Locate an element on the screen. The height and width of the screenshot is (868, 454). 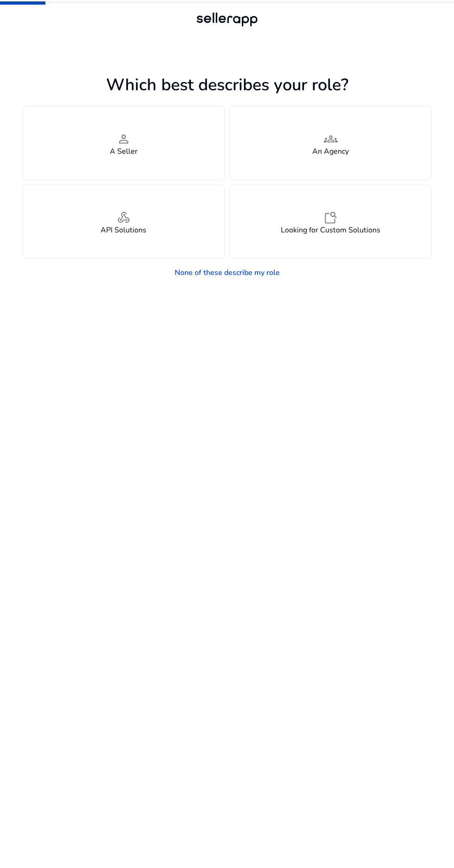
button: feature_searchLooking for Custom Solutions is located at coordinates (330, 221).